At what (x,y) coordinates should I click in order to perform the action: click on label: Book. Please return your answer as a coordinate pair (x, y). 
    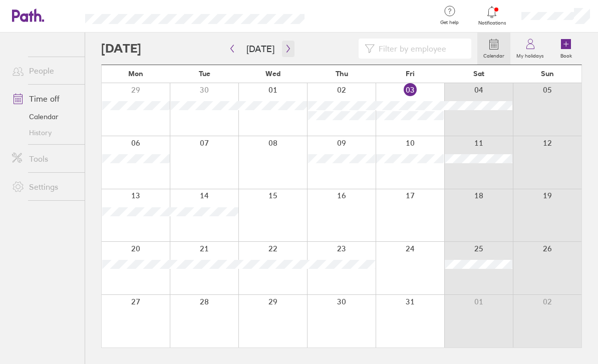
    Looking at the image, I should click on (566, 55).